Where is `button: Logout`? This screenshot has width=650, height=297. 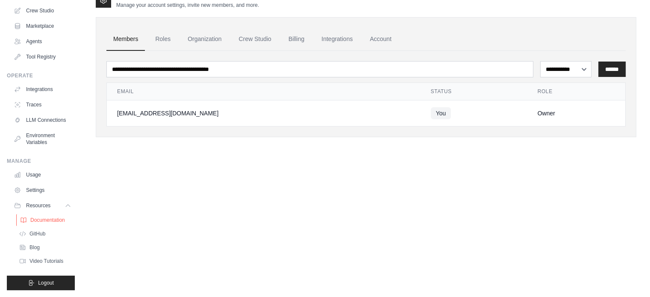 button: Logout is located at coordinates (41, 283).